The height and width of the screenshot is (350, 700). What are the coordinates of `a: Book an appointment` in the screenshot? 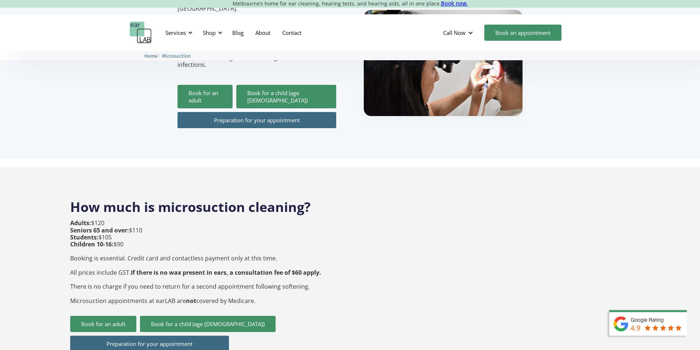 It's located at (523, 33).